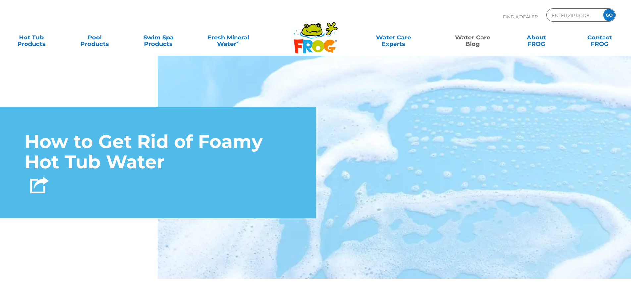 The width and height of the screenshot is (631, 305). What do you see at coordinates (473, 37) in the screenshot?
I see `a: Water CareBlog` at bounding box center [473, 37].